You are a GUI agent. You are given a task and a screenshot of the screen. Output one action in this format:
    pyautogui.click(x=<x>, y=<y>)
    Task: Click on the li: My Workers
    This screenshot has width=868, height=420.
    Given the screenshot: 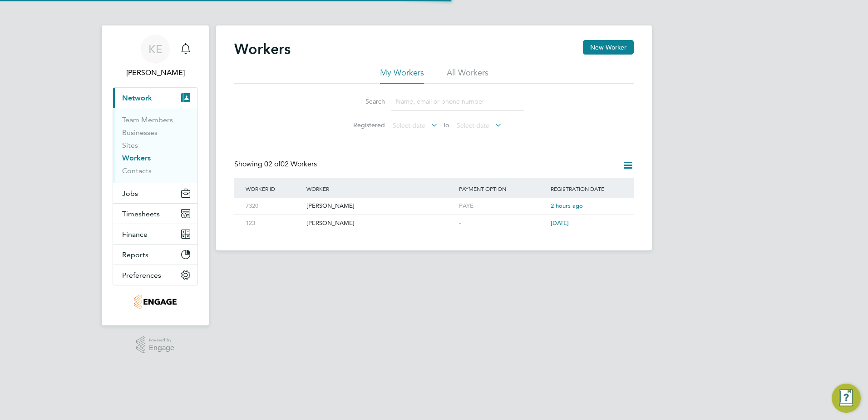 What is the action you would take?
    pyautogui.click(x=402, y=76)
    